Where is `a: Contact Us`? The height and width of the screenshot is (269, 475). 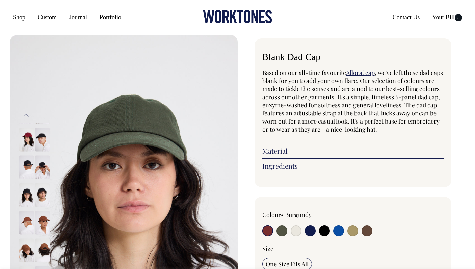
a: Contact Us is located at coordinates (406, 17).